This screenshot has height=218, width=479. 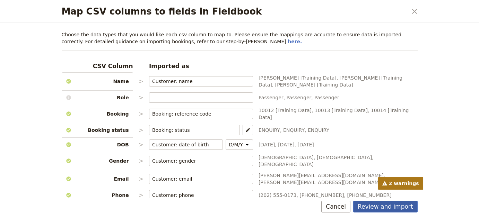 What do you see at coordinates (234, 11) in the screenshot?
I see `h2: Map CSV columns to fields in Fieldbook` at bounding box center [234, 11].